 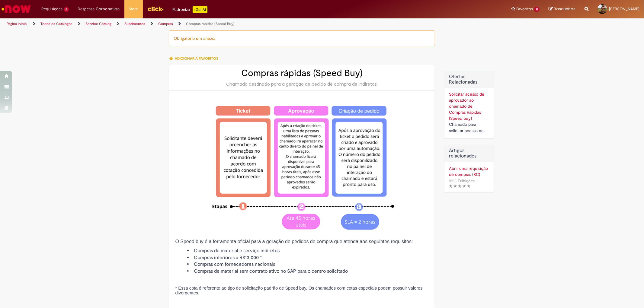 What do you see at coordinates (155, 8) in the screenshot?
I see `img: click_logo_yellow_360x200.png` at bounding box center [155, 8].